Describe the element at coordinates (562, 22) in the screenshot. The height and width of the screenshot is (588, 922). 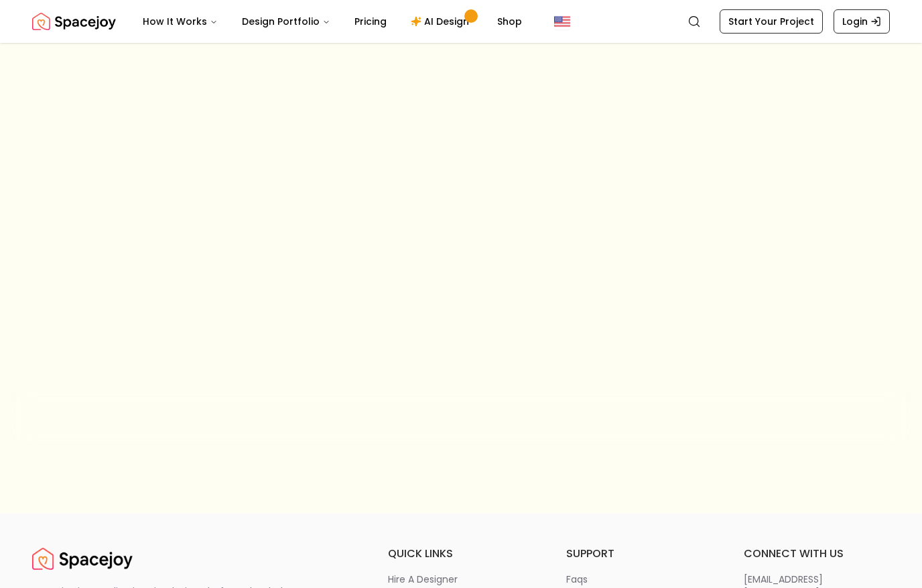
I see `img: United States` at that location.